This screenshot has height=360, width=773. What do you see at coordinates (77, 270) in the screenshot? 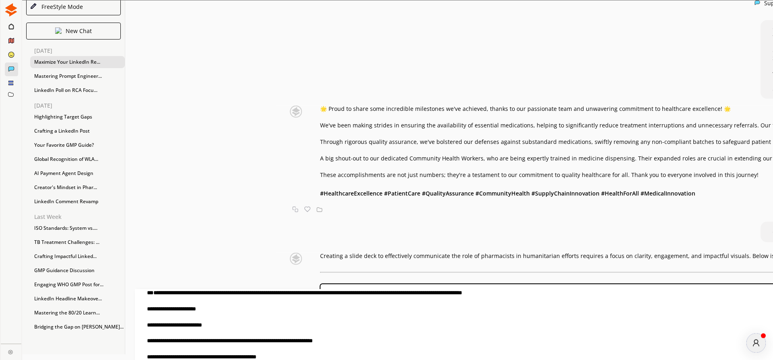
I see `div: GMP Guidance Discussion` at bounding box center [77, 270].